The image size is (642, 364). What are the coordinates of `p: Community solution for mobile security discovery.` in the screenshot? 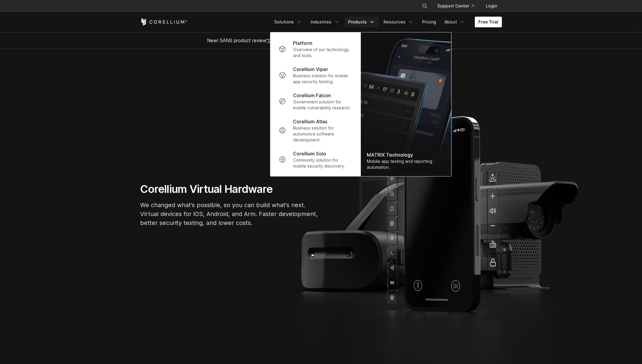 It's located at (322, 163).